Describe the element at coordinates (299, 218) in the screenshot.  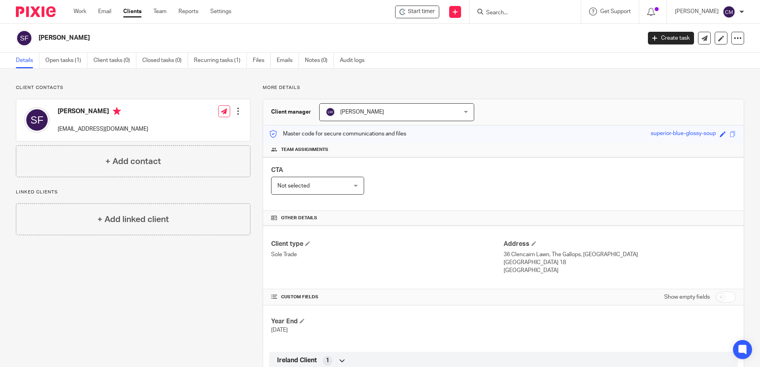
I see `span: Other details` at that location.